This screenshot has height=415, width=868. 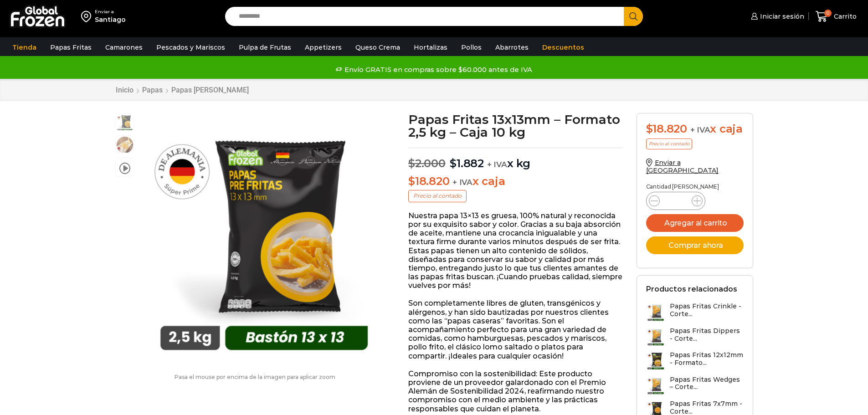 What do you see at coordinates (515, 159) in the screenshot?
I see `p: x kg` at bounding box center [515, 159].